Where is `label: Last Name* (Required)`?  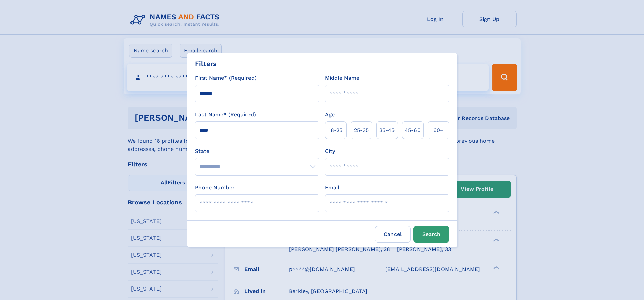 label: Last Name* (Required) is located at coordinates (225, 115).